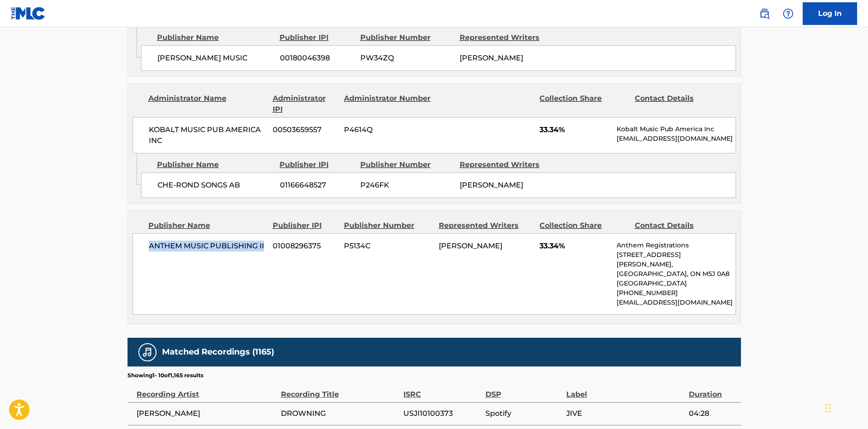 Image resolution: width=868 pixels, height=429 pixels. I want to click on div: Recording Title, so click(340, 390).